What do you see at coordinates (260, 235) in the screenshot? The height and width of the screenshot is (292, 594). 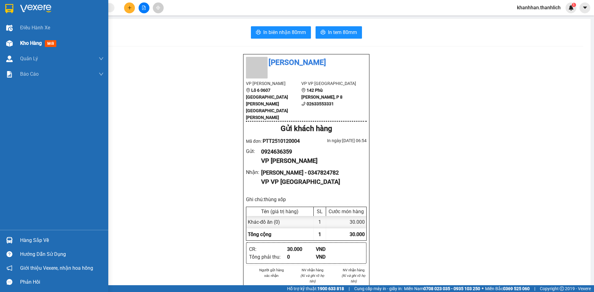 I see `span: Tổng cộng` at bounding box center [260, 235].